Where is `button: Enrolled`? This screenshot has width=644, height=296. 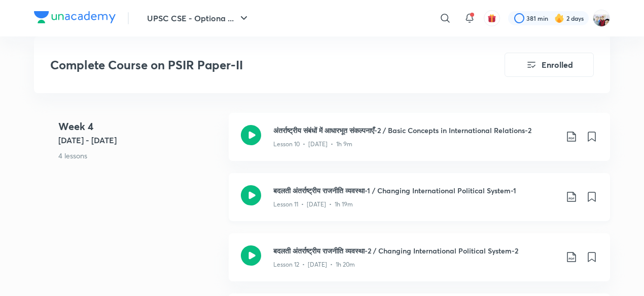
button: Enrolled is located at coordinates (549, 65).